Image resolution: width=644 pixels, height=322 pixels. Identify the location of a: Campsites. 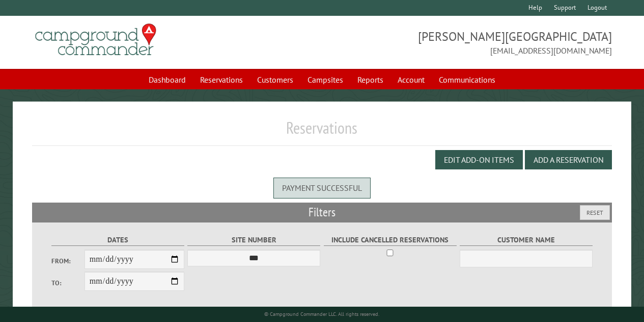
(325, 80).